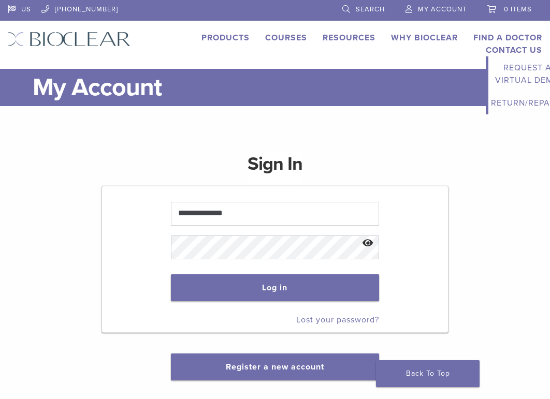  Describe the element at coordinates (275, 367) in the screenshot. I see `a: Register a new account` at that location.